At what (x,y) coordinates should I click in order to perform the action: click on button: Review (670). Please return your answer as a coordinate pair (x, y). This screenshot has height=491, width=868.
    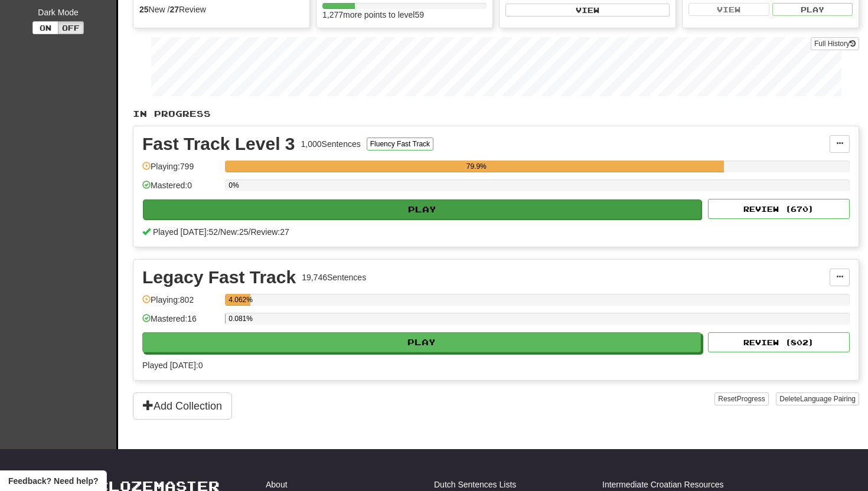
    Looking at the image, I should click on (779, 209).